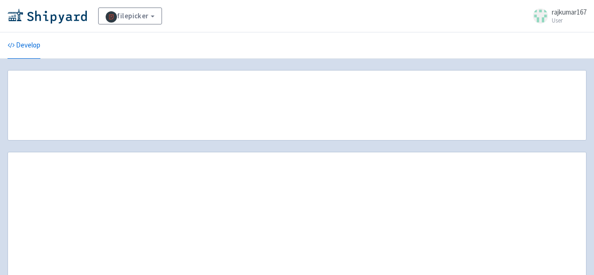 The height and width of the screenshot is (275, 594). What do you see at coordinates (24, 46) in the screenshot?
I see `a: Develop` at bounding box center [24, 46].